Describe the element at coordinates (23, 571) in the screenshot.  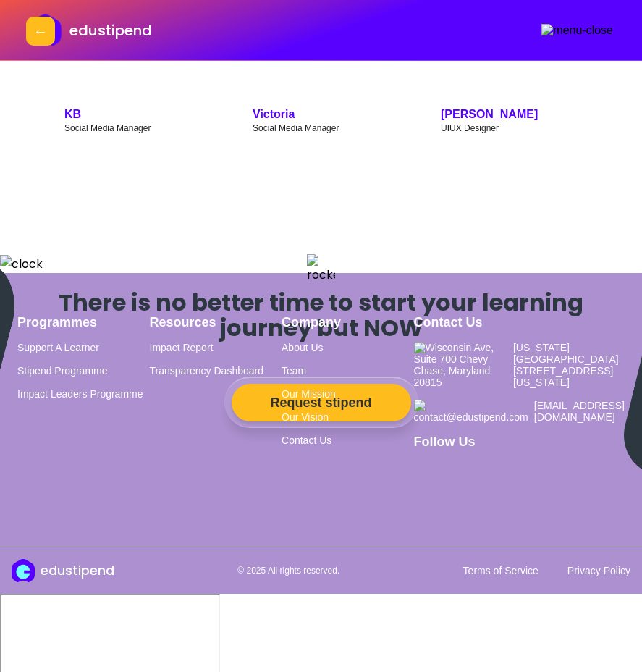
I see `img: edustipend` at that location.